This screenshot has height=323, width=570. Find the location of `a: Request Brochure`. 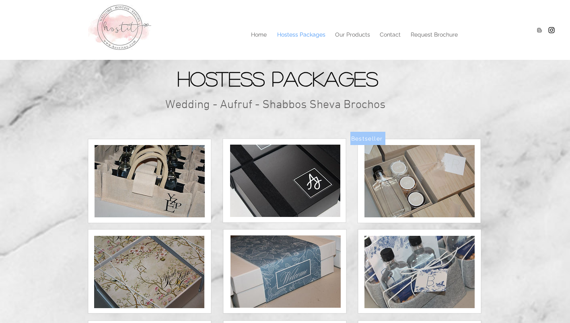

a: Request Brochure is located at coordinates (434, 35).